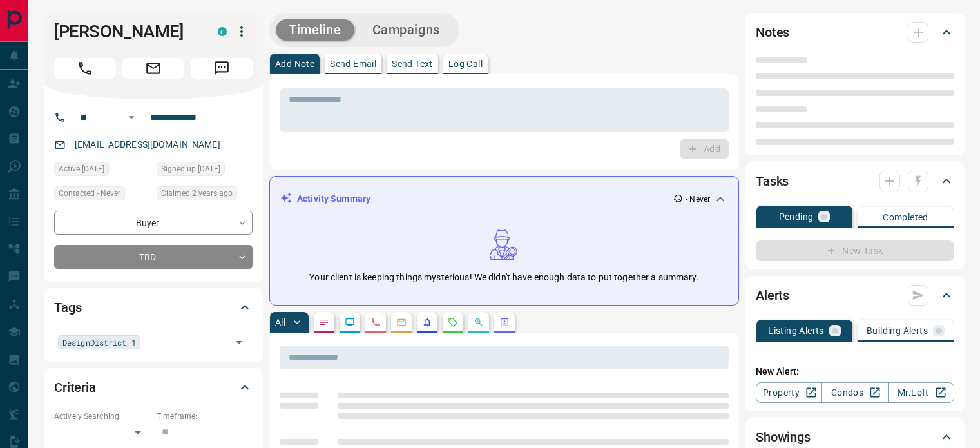  Describe the element at coordinates (479, 322) in the screenshot. I see `svg: Opportunities` at that location.